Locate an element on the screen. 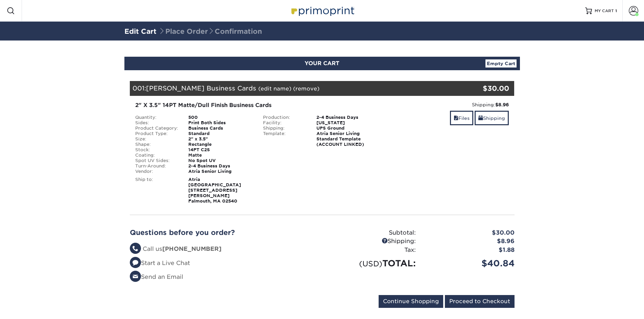 The width and height of the screenshot is (644, 319). span: shipping is located at coordinates (481, 118).